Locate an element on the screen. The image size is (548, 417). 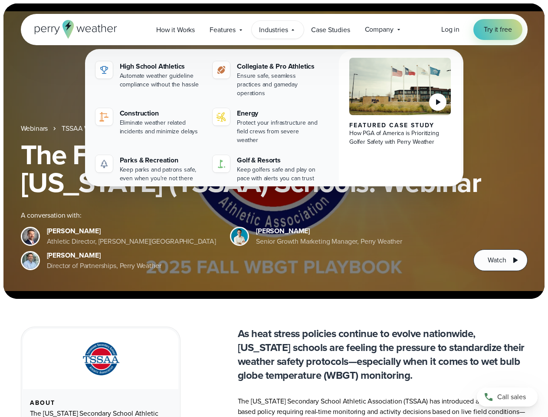
a: High School Athletics Automate weather guideline compliance without the hassle is located at coordinates (149, 75).